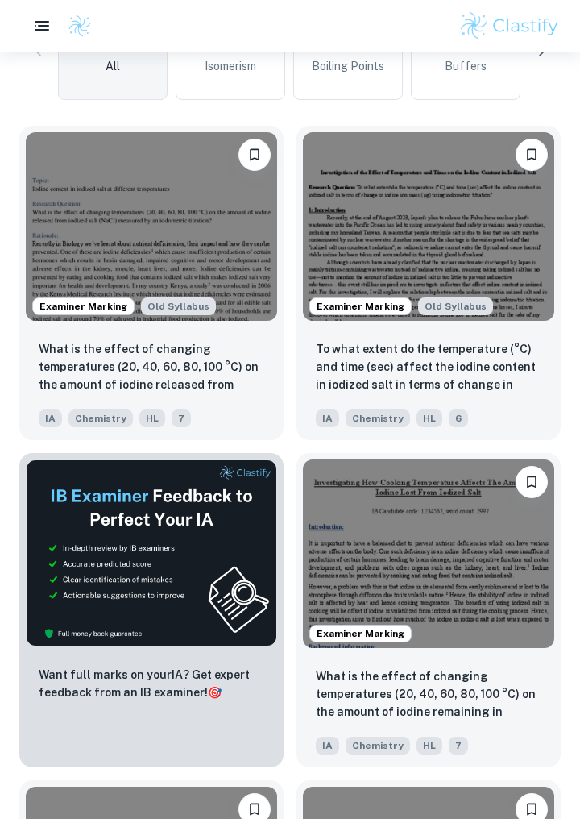 This screenshot has height=819, width=580. What do you see at coordinates (429, 695) in the screenshot?
I see `p: What is the effect of changing temperatures (20, 40, 60, 80, 100 °C) on the amount of iodine rema...` at bounding box center [429, 695].